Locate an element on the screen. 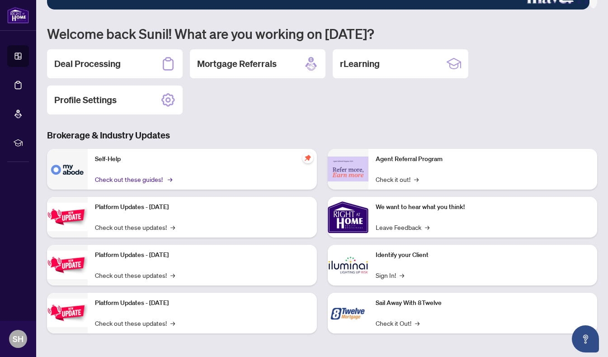 The image size is (608, 357). span: pushpin is located at coordinates (308, 158).